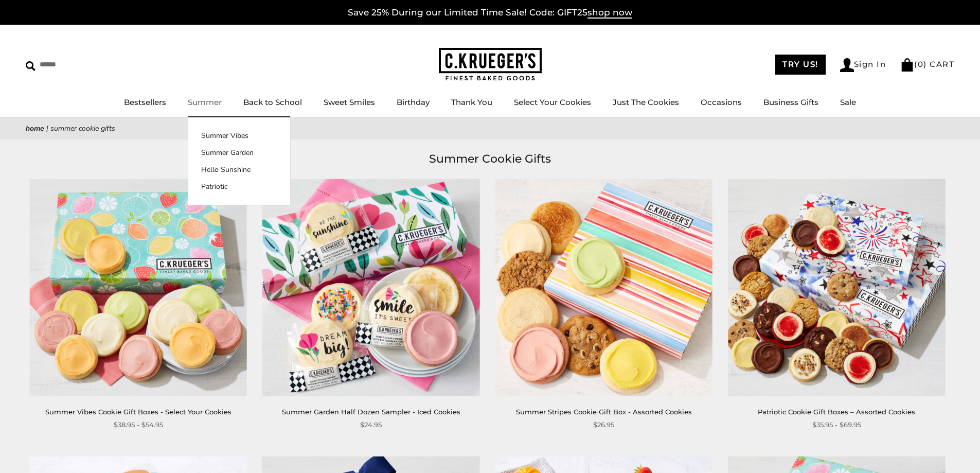  What do you see at coordinates (87, 64) in the screenshot?
I see `input: Search` at bounding box center [87, 64].